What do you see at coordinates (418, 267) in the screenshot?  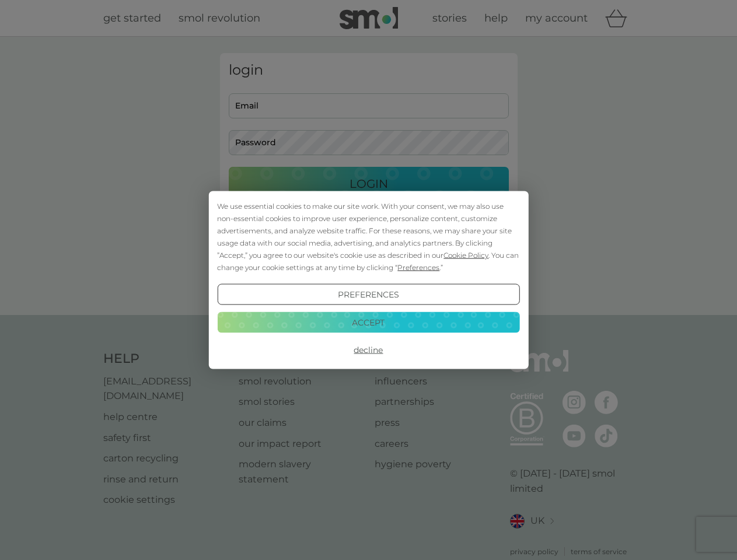 I see `span: Preferences` at bounding box center [418, 267].